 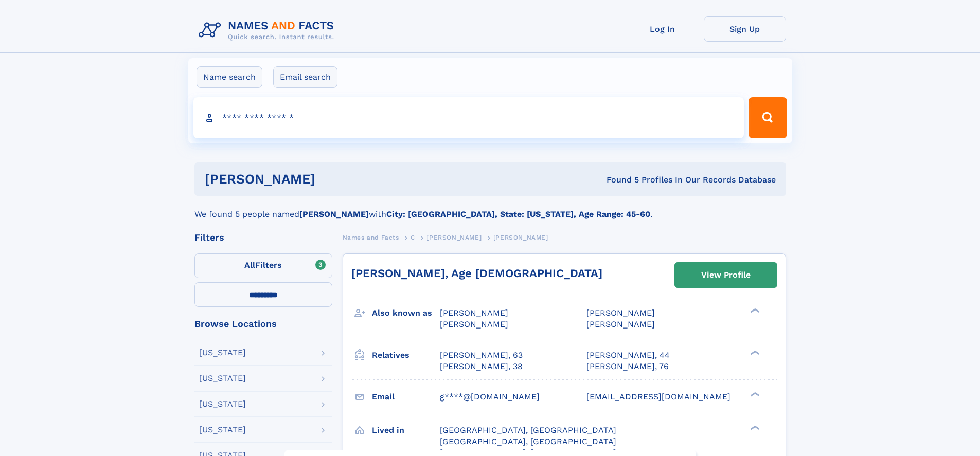 What do you see at coordinates (230, 77) in the screenshot?
I see `label: Name search` at bounding box center [230, 77].